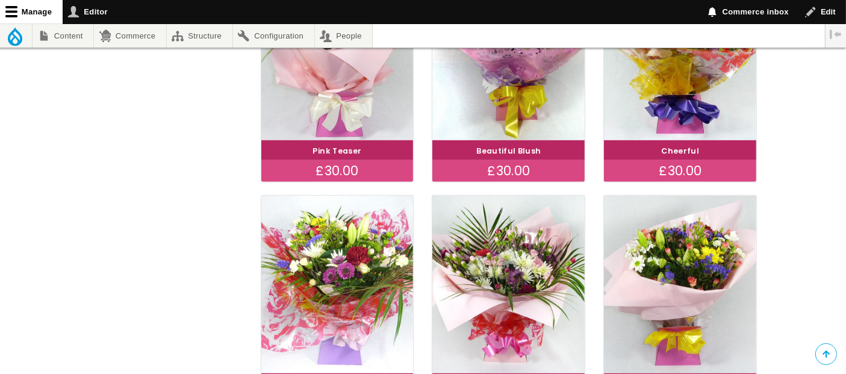 Image resolution: width=846 pixels, height=374 pixels. Describe the element at coordinates (344, 36) in the screenshot. I see `a: People` at that location.